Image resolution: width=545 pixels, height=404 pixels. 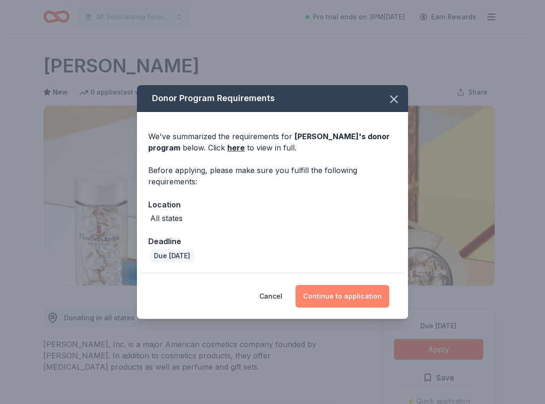 What do you see at coordinates (272, 142) in the screenshot?
I see `div: We've summarized the requirements for below. Click to view in full.` at bounding box center [272, 142].